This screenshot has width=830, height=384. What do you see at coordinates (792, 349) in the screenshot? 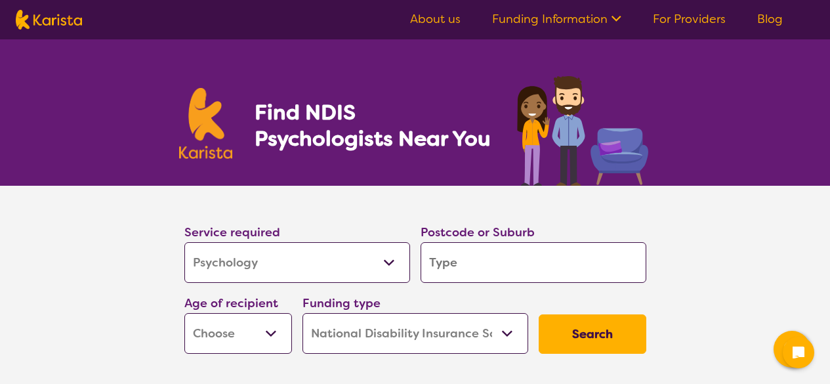
I see `button: Channel Menu` at bounding box center [792, 349].